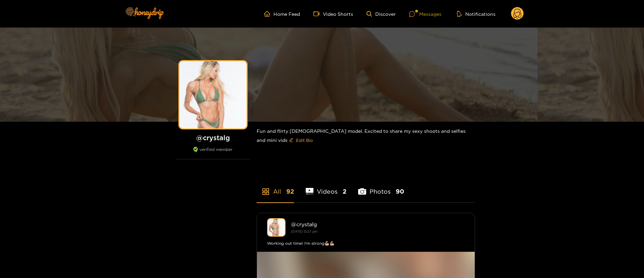  Describe the element at coordinates (344, 191) in the screenshot. I see `span: 2` at that location.